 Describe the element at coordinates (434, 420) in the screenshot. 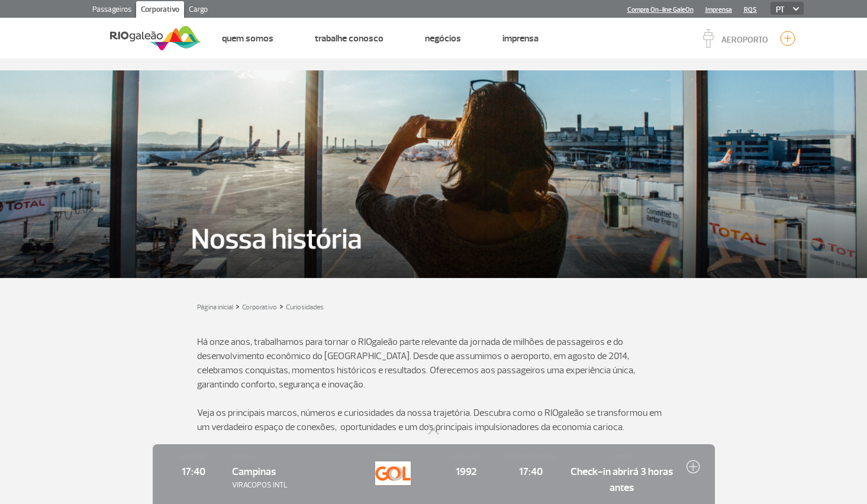

I see `p: Veja os principais marcos, números e curiosidades da nossa trajetória. Descubra como o RIOgaleão ...` at that location.